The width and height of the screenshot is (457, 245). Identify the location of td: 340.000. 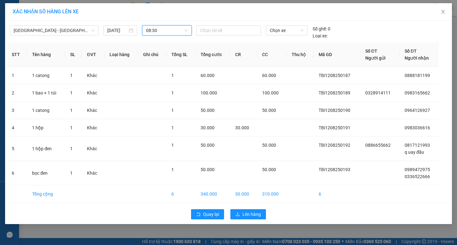
(213, 194).